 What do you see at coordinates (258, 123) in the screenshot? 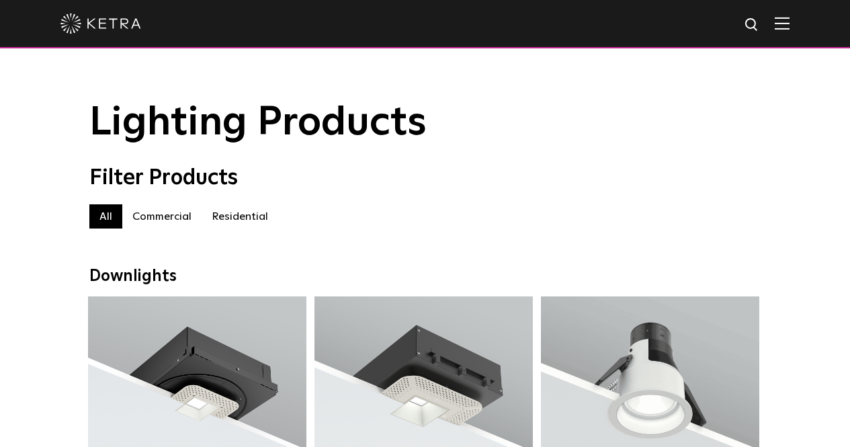
I see `span: Lighting Products` at bounding box center [258, 123].